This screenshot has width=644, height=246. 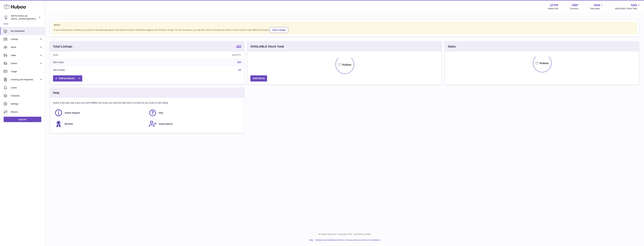 I want to click on span: Sales, so click(x=25, y=55).